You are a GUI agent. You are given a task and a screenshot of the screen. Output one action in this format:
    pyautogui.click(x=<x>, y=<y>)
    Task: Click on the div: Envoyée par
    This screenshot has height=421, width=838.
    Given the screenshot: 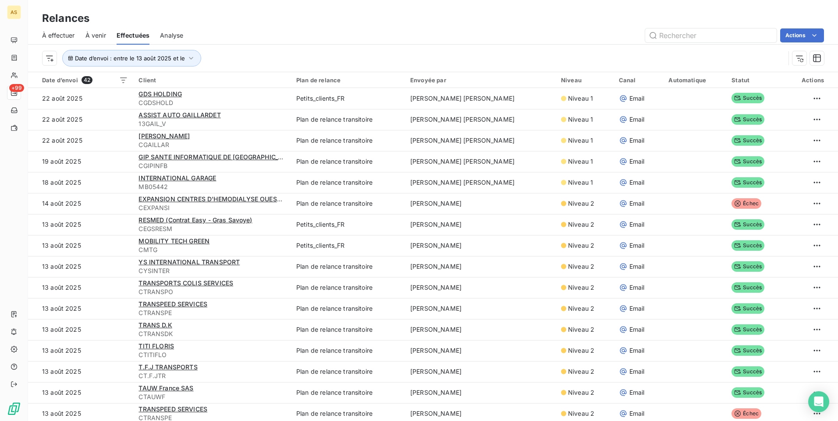 What is the action you would take?
    pyautogui.click(x=480, y=80)
    